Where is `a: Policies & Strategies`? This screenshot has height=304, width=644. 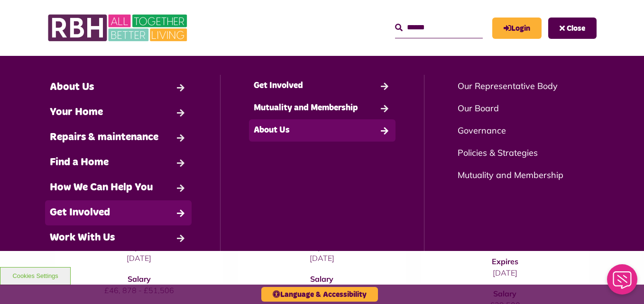
a: Policies & Strategies is located at coordinates (525, 152).